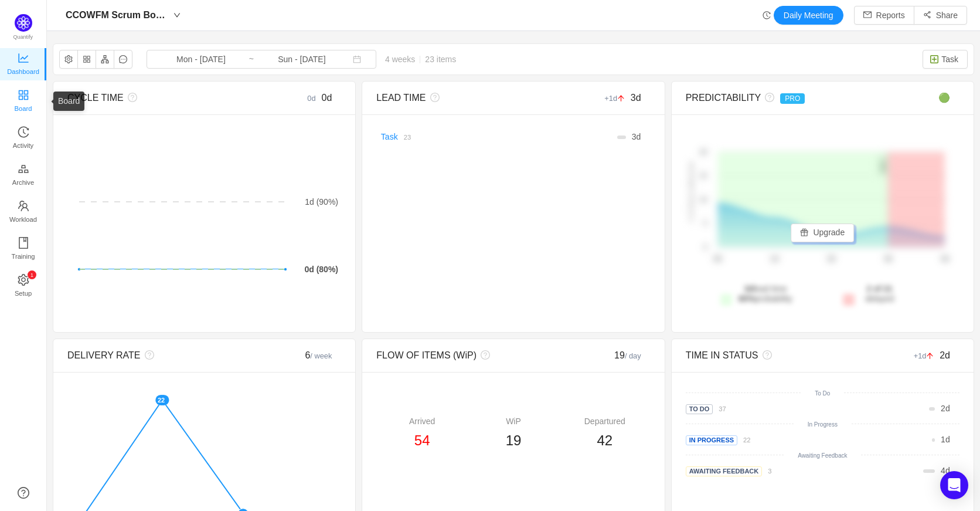  Describe the element at coordinates (23, 176) in the screenshot. I see `a: Archive` at that location.